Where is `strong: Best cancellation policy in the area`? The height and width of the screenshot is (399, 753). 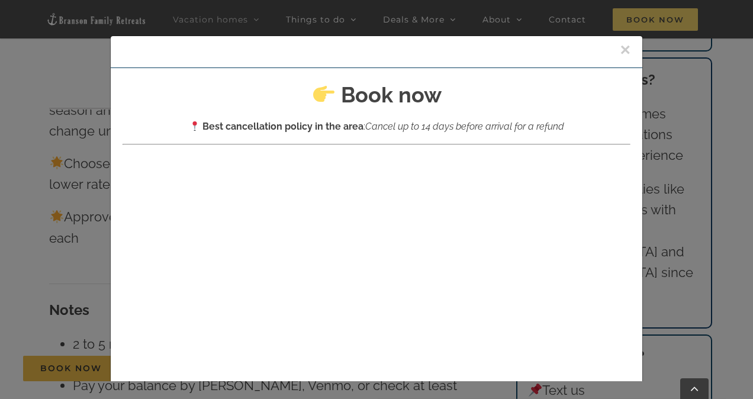
strong: Best cancellation policy in the area is located at coordinates (283, 126).